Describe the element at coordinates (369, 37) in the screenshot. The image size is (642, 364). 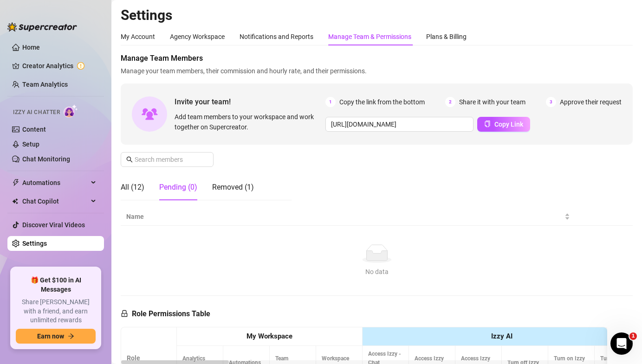
I see `div: Manage Team & Permissions` at that location.